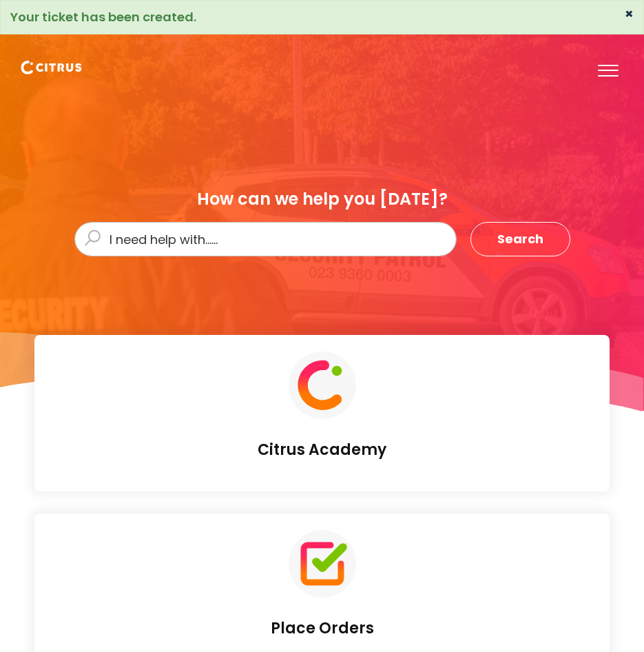 Image resolution: width=644 pixels, height=652 pixels. What do you see at coordinates (321, 450) in the screenshot?
I see `h4: Citrus Academy` at bounding box center [321, 450].